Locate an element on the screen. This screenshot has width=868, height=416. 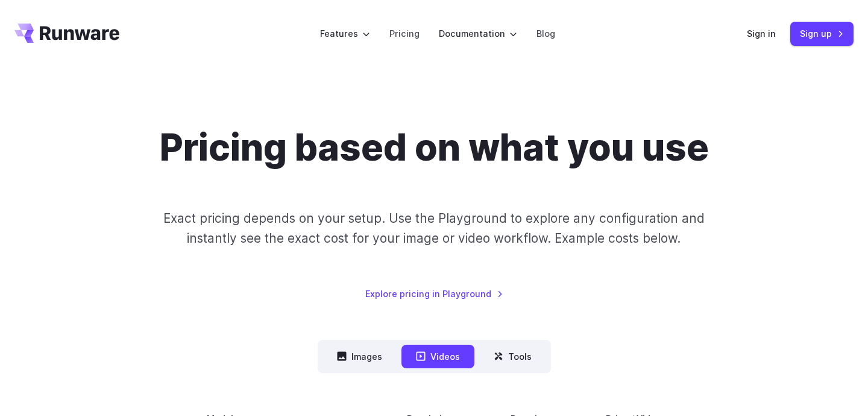
a: Sign in is located at coordinates (761, 33).